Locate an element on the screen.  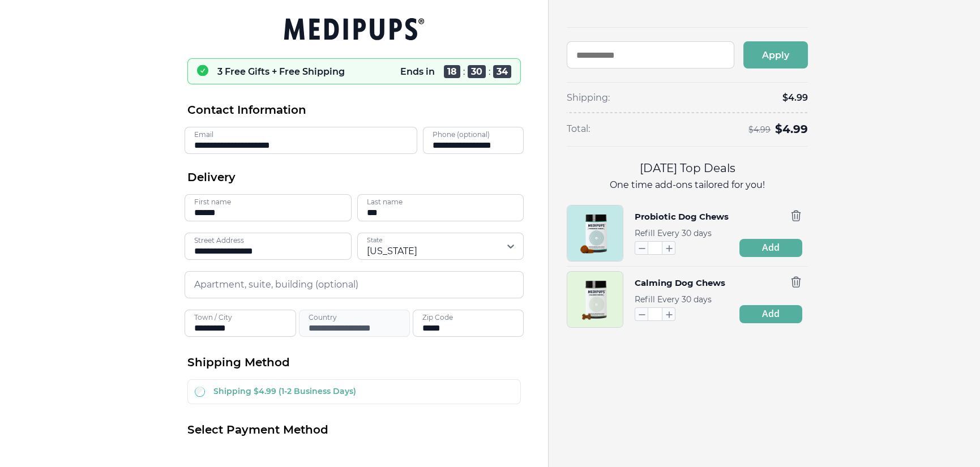
p: One time add-ons tailored for you! is located at coordinates (688, 185).